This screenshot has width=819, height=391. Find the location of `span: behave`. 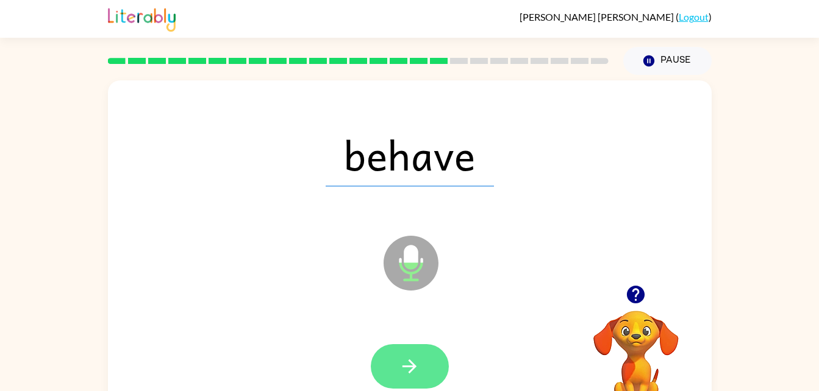

span: behave is located at coordinates (410, 155).